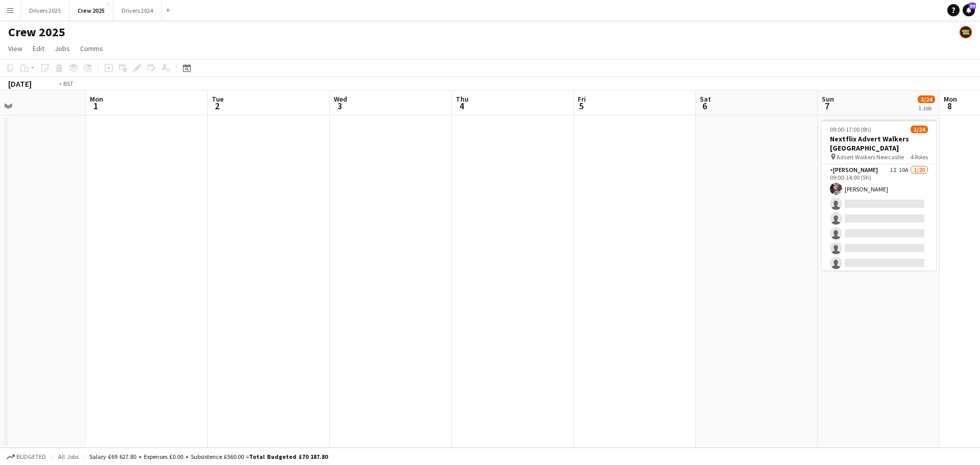 This screenshot has width=980, height=465. What do you see at coordinates (91, 48) in the screenshot?
I see `a: Comms` at bounding box center [91, 48].